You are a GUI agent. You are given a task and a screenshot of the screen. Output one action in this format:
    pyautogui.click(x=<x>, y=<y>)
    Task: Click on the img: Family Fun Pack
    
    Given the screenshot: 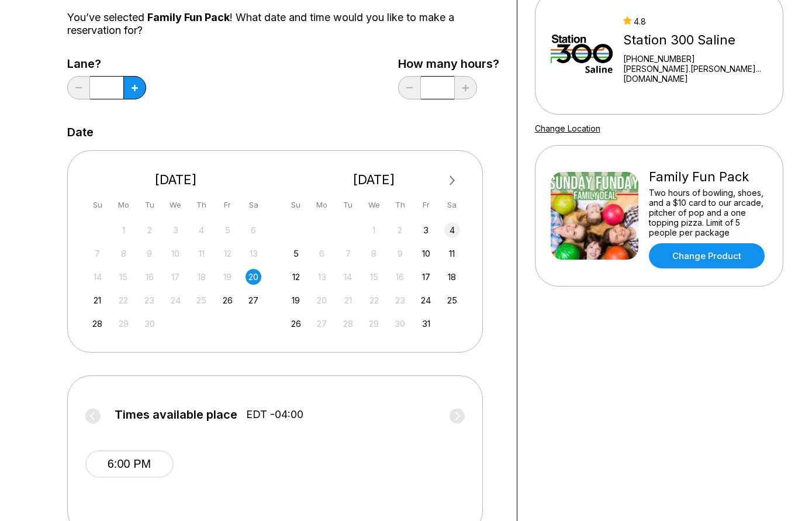 What is the action you would take?
    pyautogui.click(x=594, y=216)
    